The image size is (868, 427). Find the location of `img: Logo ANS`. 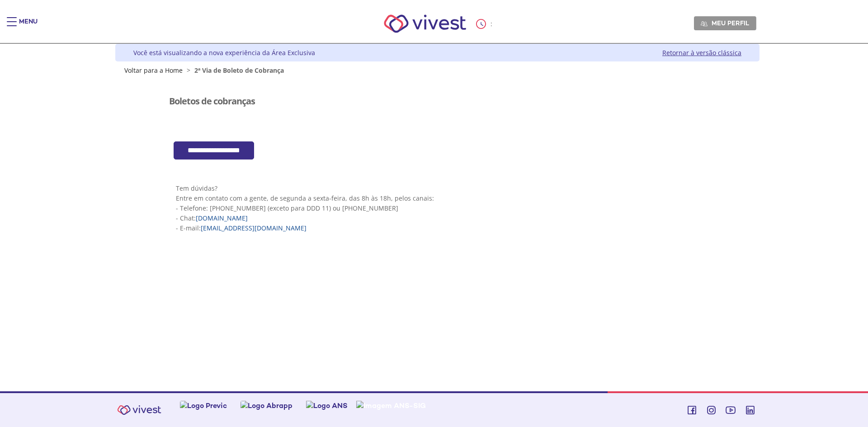

img: Logo ANS is located at coordinates (327, 405).